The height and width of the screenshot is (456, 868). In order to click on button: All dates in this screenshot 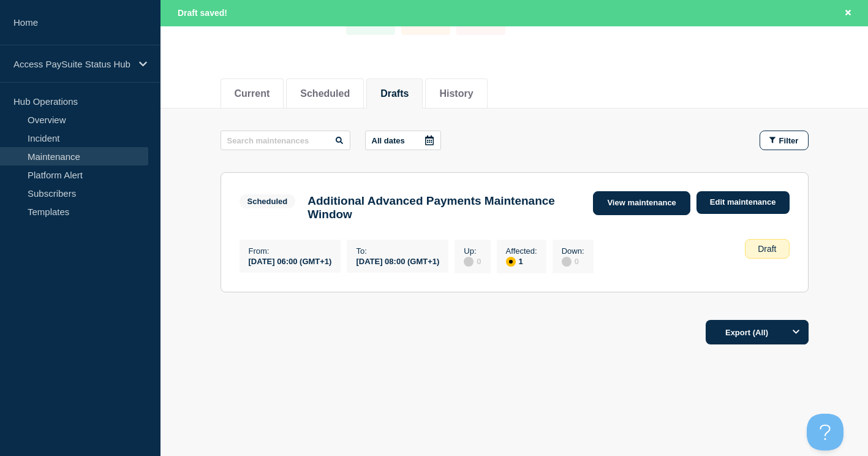, I will do `click(403, 140)`.